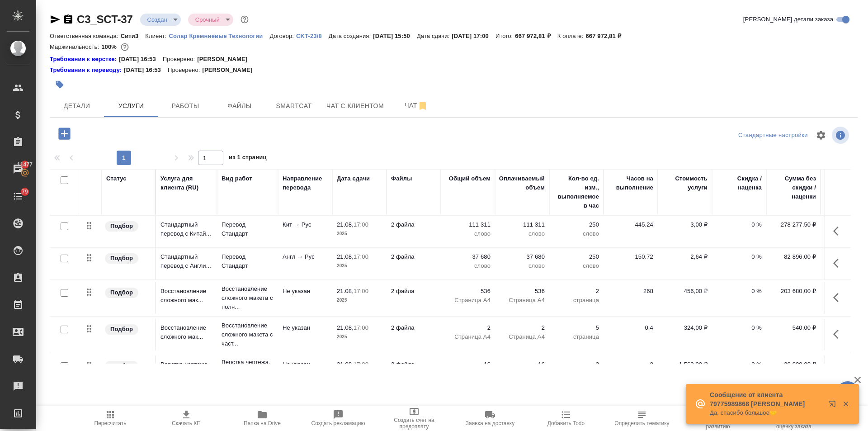 The image size is (868, 431). What do you see at coordinates (186, 296) in the screenshot?
I see `p: Восстановление сложного мак...` at bounding box center [186, 296].